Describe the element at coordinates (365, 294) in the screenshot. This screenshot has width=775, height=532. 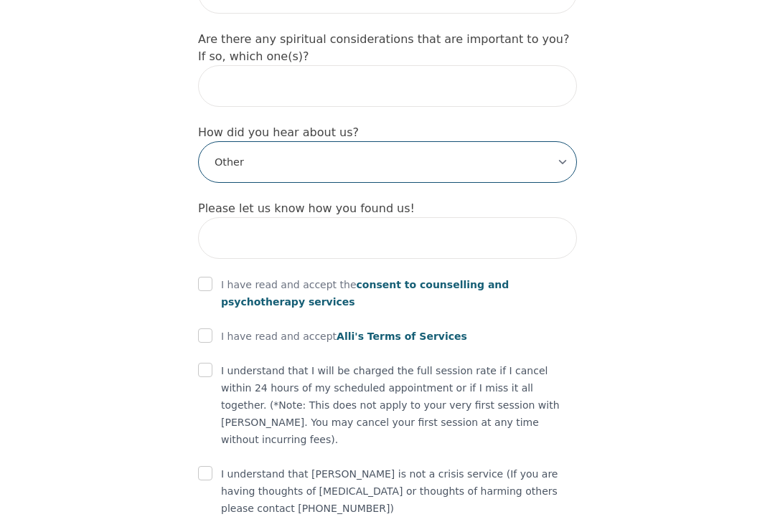
I see `span: consent to counselling and psychotherapy services` at that location.